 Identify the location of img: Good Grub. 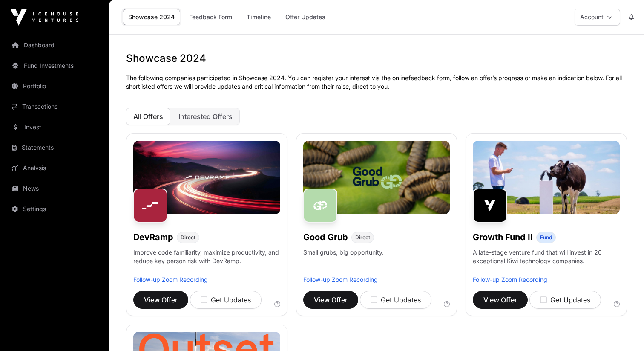
(320, 206).